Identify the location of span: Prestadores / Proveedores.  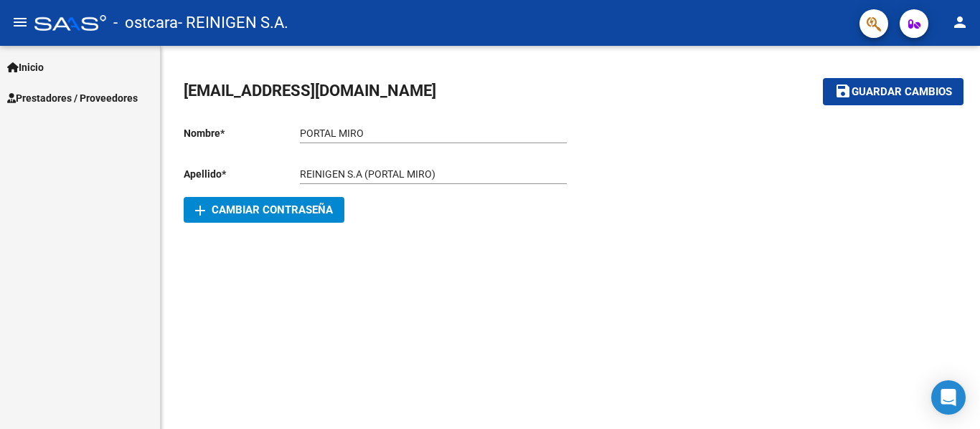
(72, 98).